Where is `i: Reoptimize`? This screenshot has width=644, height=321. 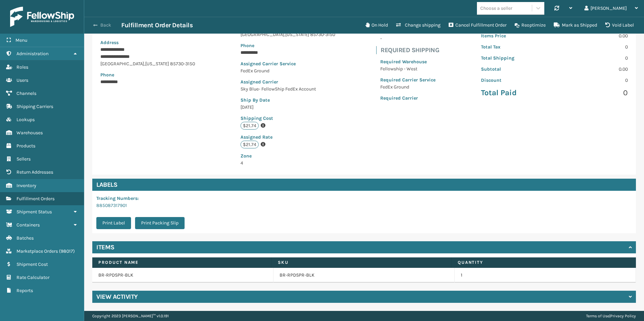
i: Reoptimize is located at coordinates (517, 26).